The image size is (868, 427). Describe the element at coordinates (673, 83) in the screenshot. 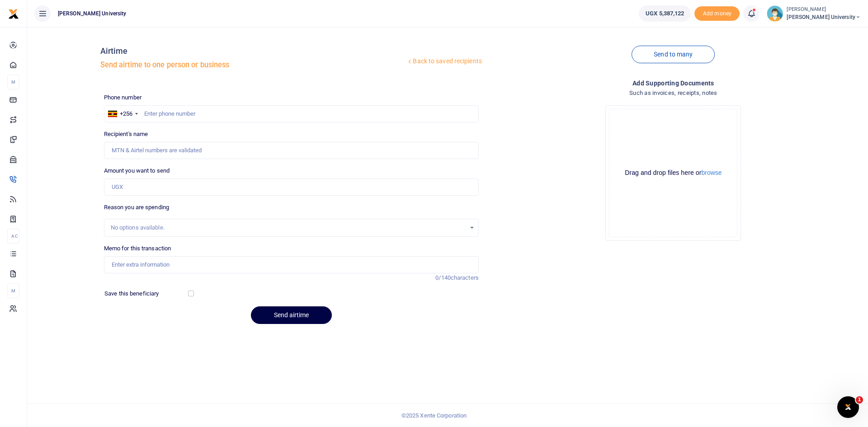

I see `h4: Add supporting Documents` at that location.